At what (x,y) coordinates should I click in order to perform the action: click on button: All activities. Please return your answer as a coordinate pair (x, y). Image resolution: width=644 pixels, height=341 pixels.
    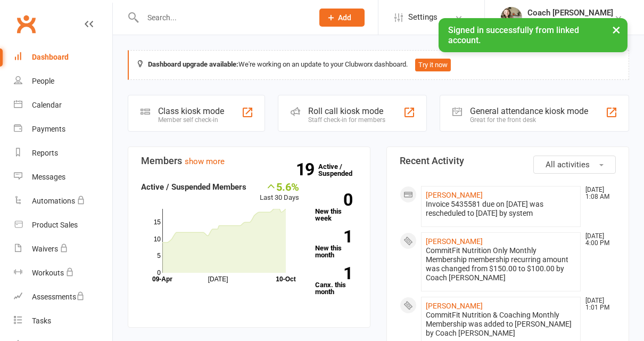
    Looking at the image, I should click on (574, 164).